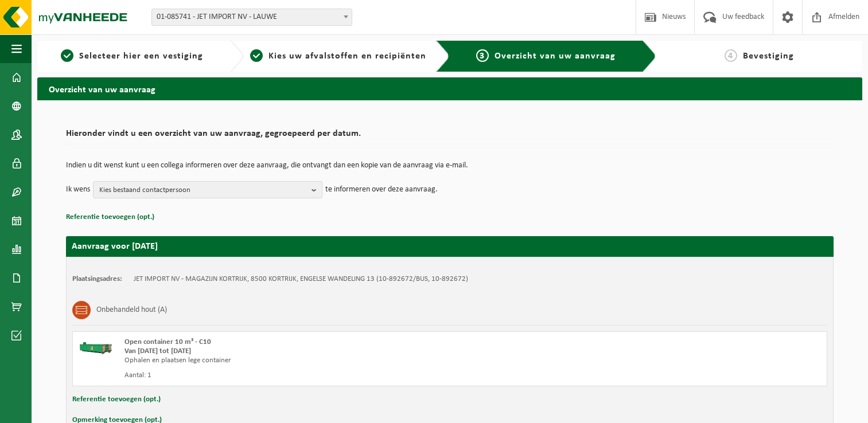 This screenshot has height=423, width=868. Describe the element at coordinates (256, 56) in the screenshot. I see `span: 2` at that location.